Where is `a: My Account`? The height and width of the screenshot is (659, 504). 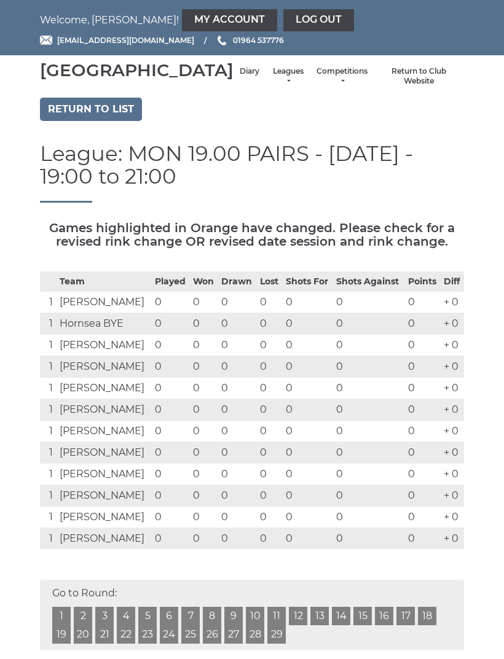
a: My Account is located at coordinates (229, 20).